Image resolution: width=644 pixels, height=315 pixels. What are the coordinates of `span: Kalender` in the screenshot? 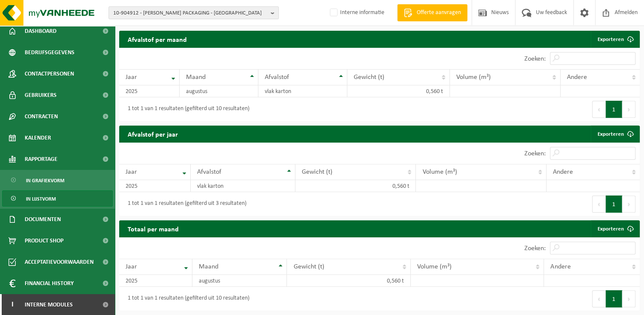 It's located at (38, 138).